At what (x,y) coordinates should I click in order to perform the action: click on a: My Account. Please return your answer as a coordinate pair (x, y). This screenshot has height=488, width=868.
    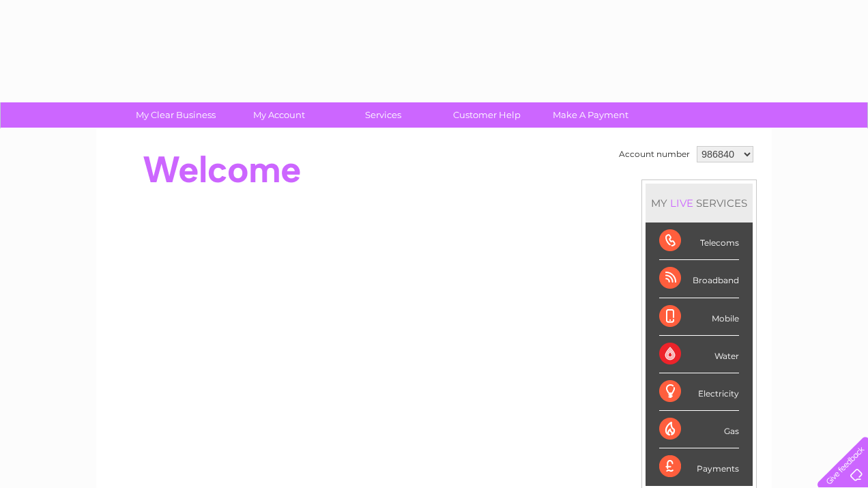
    Looking at the image, I should click on (279, 114).